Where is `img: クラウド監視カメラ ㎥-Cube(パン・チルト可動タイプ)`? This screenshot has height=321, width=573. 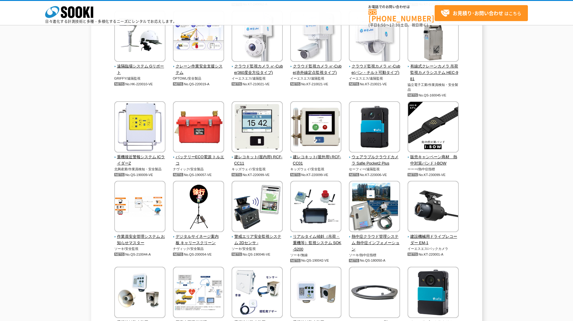 img: クラウド監視カメラ ㎥-Cube(パン・チルト可動タイプ) is located at coordinates (375, 37).